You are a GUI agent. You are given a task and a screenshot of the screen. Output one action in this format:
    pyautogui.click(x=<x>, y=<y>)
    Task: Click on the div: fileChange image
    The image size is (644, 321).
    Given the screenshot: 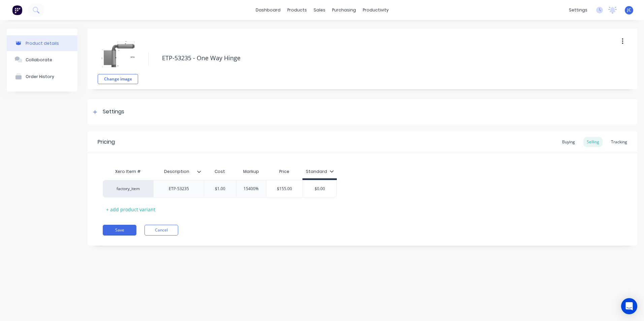 What is the action you would take?
    pyautogui.click(x=118, y=59)
    